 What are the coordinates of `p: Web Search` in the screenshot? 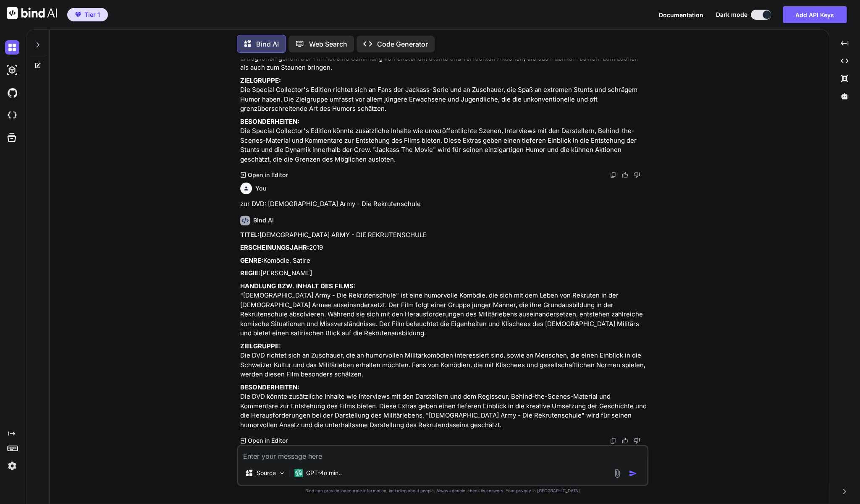 It's located at (328, 44).